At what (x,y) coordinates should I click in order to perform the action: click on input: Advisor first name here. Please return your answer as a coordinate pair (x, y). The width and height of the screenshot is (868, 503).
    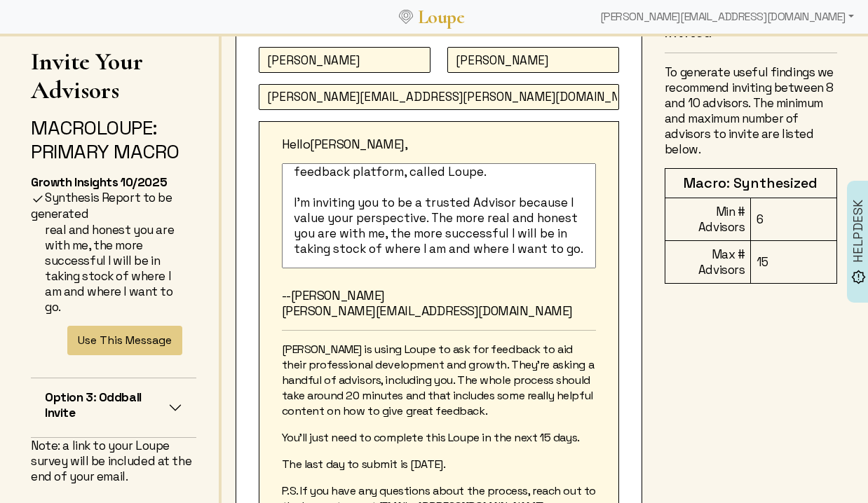
    Looking at the image, I should click on (344, 59).